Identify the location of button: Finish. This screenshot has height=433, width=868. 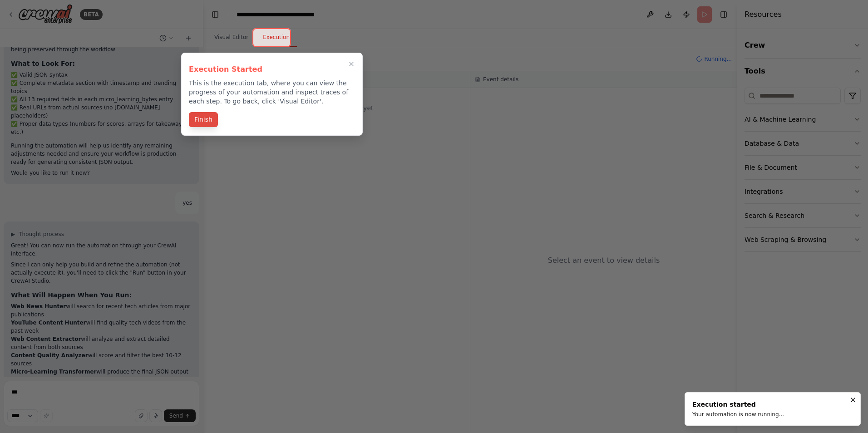
(203, 119).